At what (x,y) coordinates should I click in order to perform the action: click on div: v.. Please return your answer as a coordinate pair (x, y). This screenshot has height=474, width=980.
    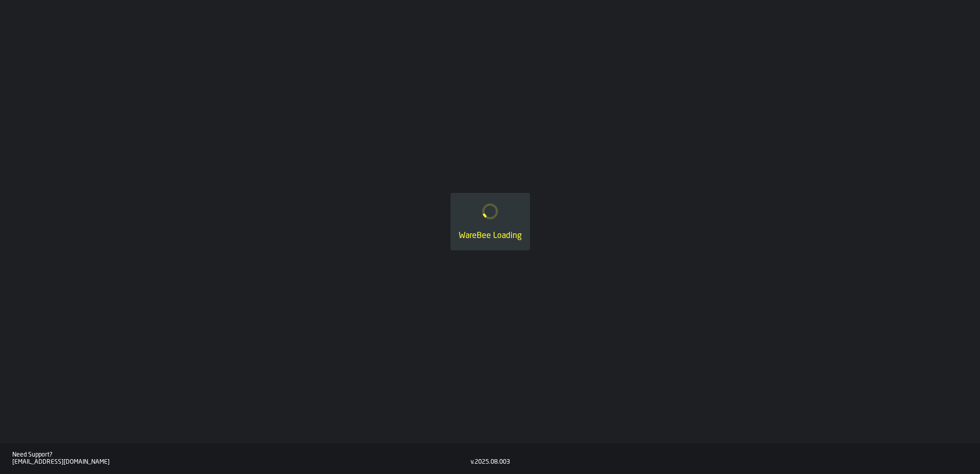
    Looking at the image, I should click on (473, 462).